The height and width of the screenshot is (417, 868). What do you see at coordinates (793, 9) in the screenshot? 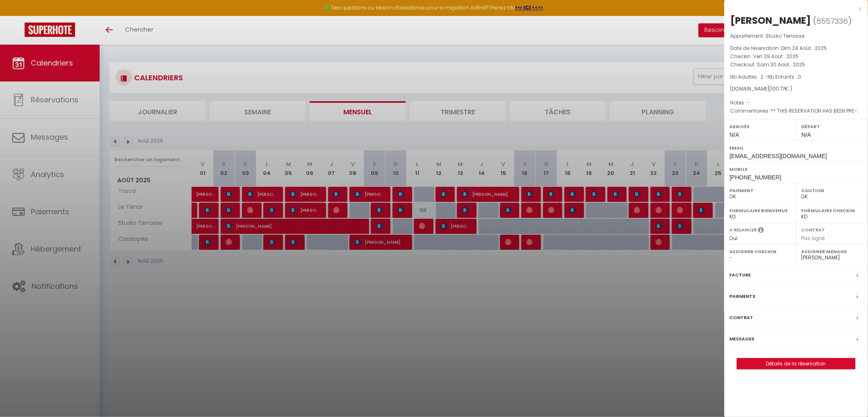
I see `div: x` at bounding box center [793, 9].